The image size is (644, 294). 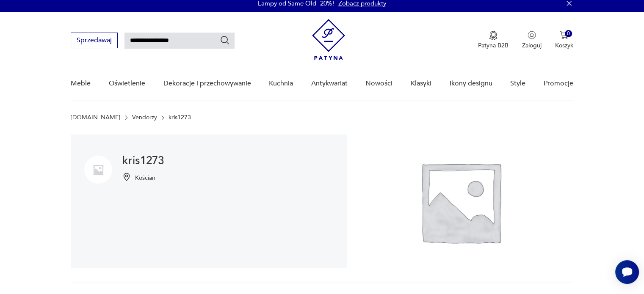 What do you see at coordinates (470, 84) in the screenshot?
I see `a: Ikony designu` at bounding box center [470, 84].